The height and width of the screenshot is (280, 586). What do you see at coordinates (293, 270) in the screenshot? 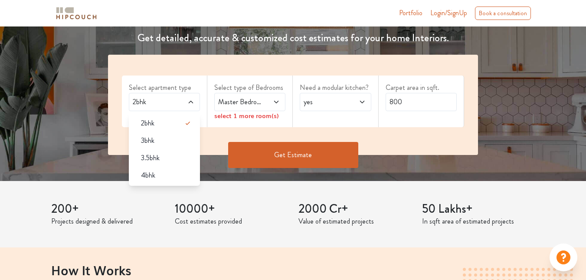
I see `h2: How It Works` at bounding box center [293, 270].